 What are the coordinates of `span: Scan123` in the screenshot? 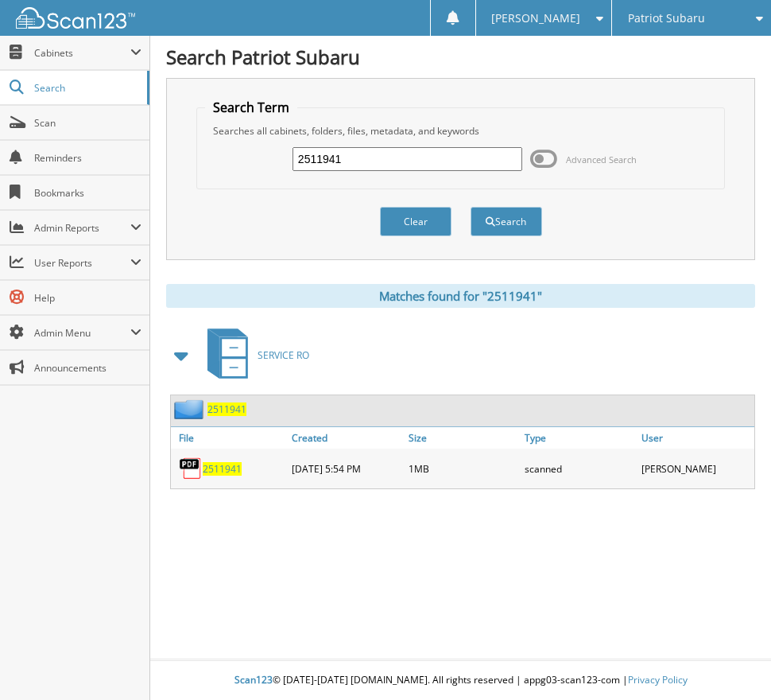 It's located at (254, 679).